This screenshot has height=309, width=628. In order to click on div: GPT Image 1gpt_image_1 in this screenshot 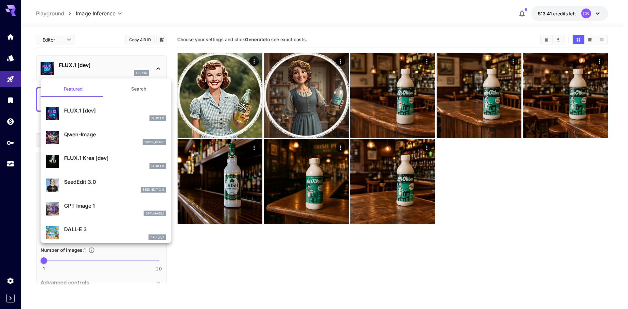, I will do `click(106, 209)`.